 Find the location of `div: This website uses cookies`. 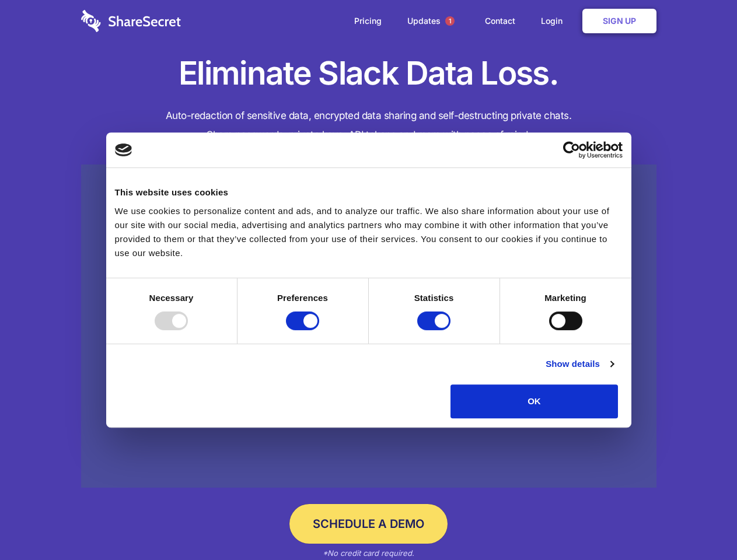

div: This website uses cookies is located at coordinates (369, 193).